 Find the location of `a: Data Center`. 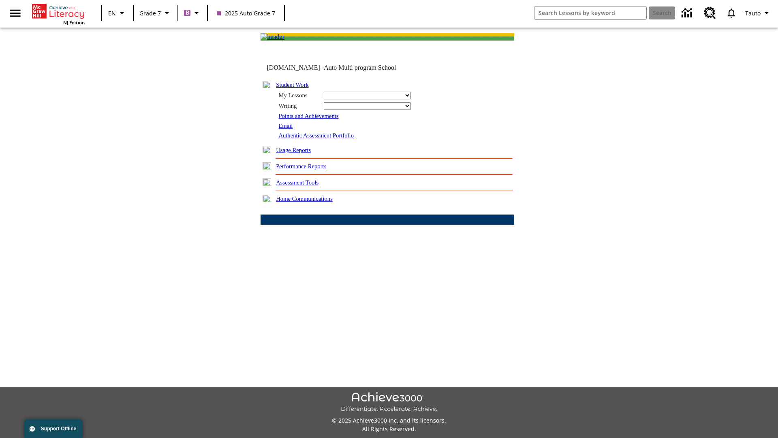

a: Data Center is located at coordinates (688, 13).